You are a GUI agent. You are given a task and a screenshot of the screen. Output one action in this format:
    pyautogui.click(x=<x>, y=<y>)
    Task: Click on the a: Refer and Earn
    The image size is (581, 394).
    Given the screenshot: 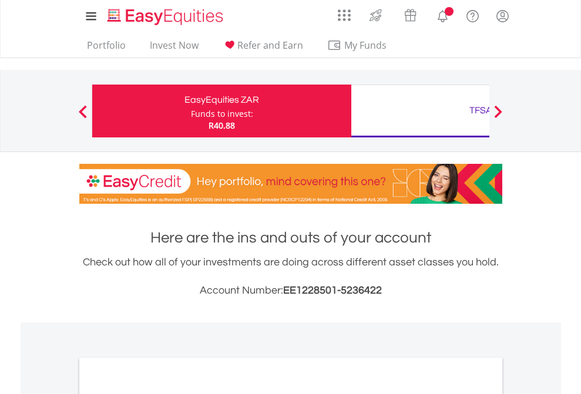 What is the action you would take?
    pyautogui.click(x=263, y=48)
    